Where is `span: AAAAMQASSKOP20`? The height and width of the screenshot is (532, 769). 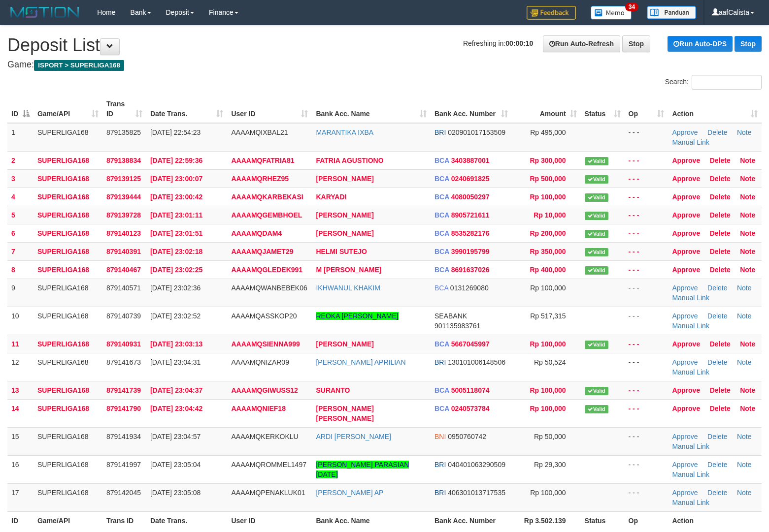 span: AAAAMQASSKOP20 is located at coordinates (264, 316).